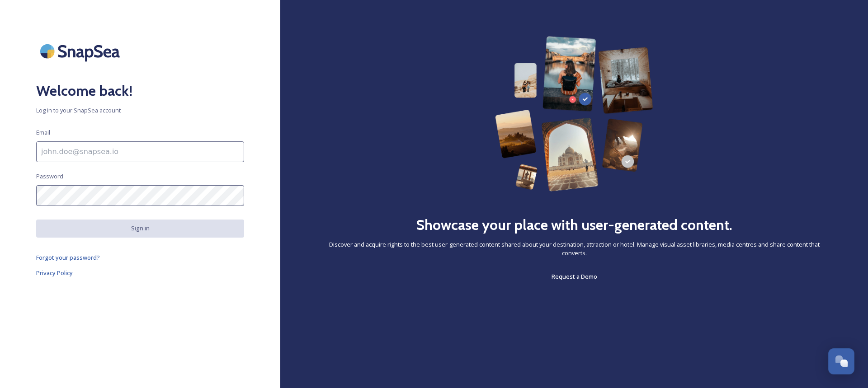 The width and height of the screenshot is (868, 388). I want to click on h2: Showcase your place with user-generated content., so click(574, 225).